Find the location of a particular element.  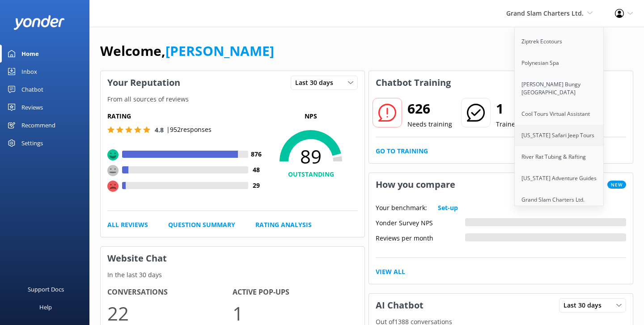

span: 4.8 is located at coordinates (159, 130).